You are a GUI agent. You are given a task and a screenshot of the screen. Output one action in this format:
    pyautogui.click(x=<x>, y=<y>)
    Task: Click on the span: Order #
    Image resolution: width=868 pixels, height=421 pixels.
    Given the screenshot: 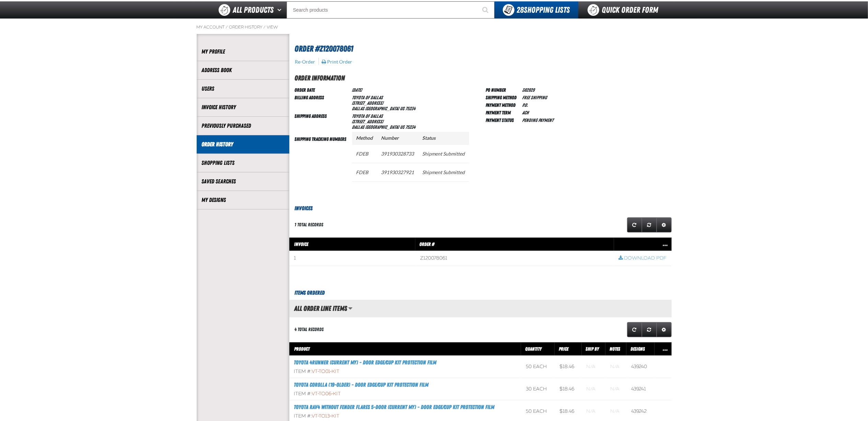 What is the action you would take?
    pyautogui.click(x=427, y=244)
    